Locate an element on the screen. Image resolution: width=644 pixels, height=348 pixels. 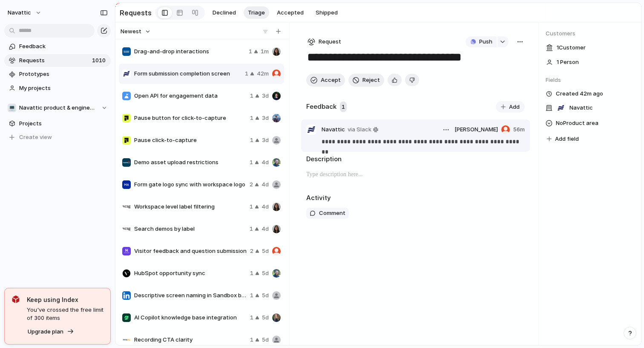
span: Comment is located at coordinates (332, 213).